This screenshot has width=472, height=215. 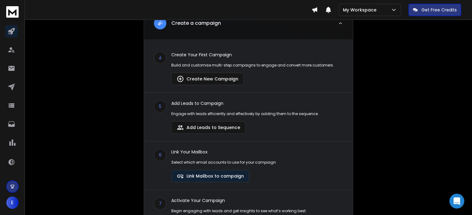 I want to click on p: Activate Your Campaign, so click(x=239, y=201).